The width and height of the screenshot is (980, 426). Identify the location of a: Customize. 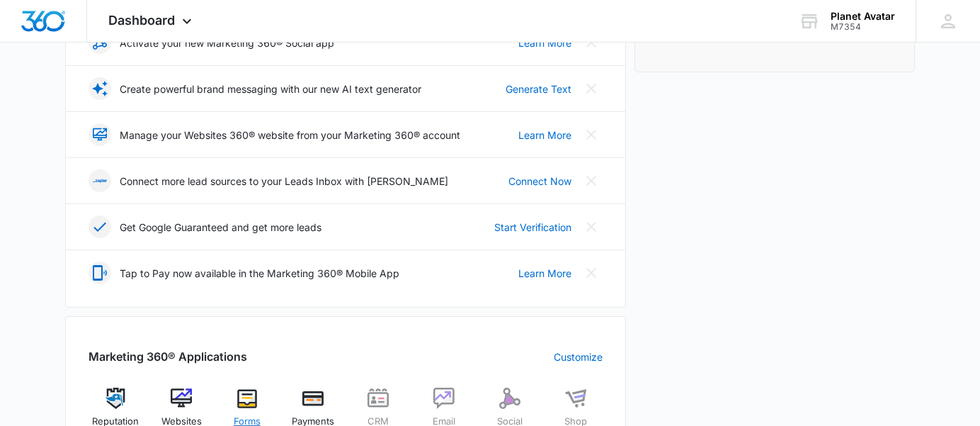
(578, 356).